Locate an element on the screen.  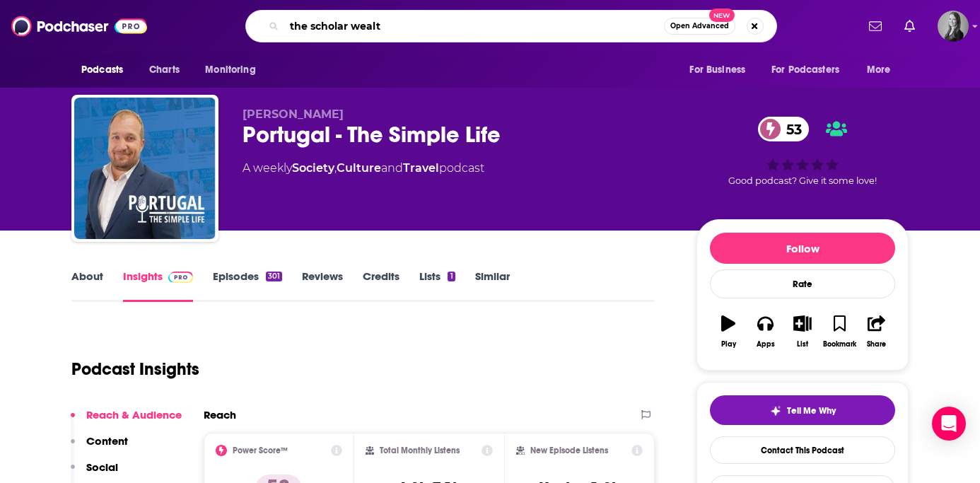
button: Reach & Audience is located at coordinates (126, 421).